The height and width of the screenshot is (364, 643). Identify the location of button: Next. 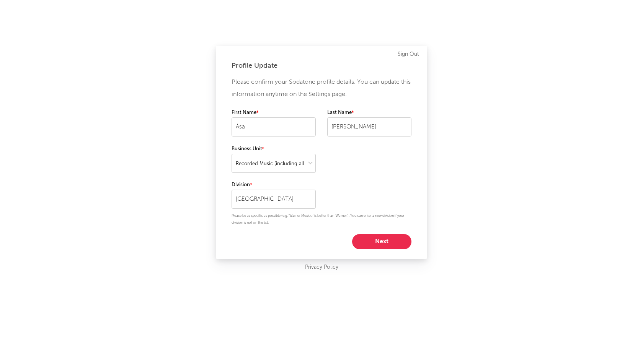
(382, 242).